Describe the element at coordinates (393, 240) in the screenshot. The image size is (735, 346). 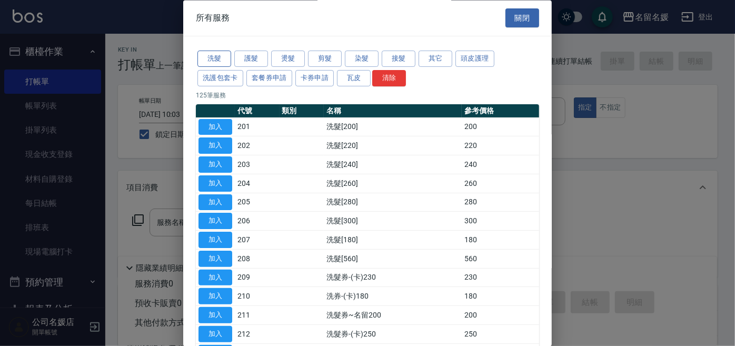
I see `td: 洗髮[180]` at that location.